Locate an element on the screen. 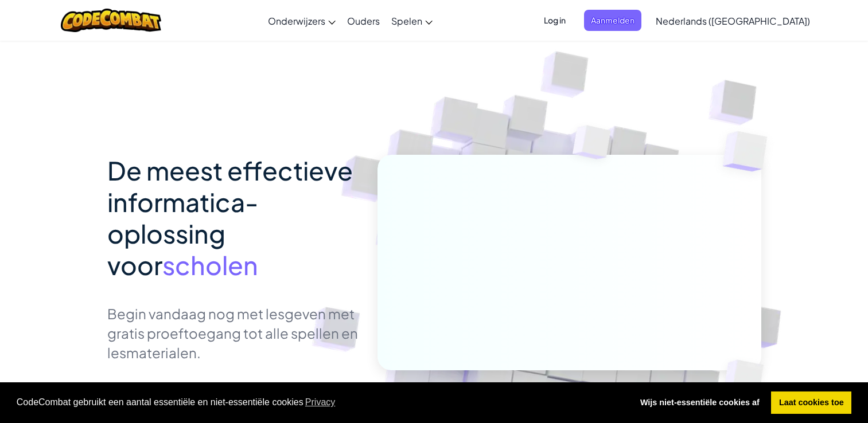  a: allow cookies is located at coordinates (811, 403).